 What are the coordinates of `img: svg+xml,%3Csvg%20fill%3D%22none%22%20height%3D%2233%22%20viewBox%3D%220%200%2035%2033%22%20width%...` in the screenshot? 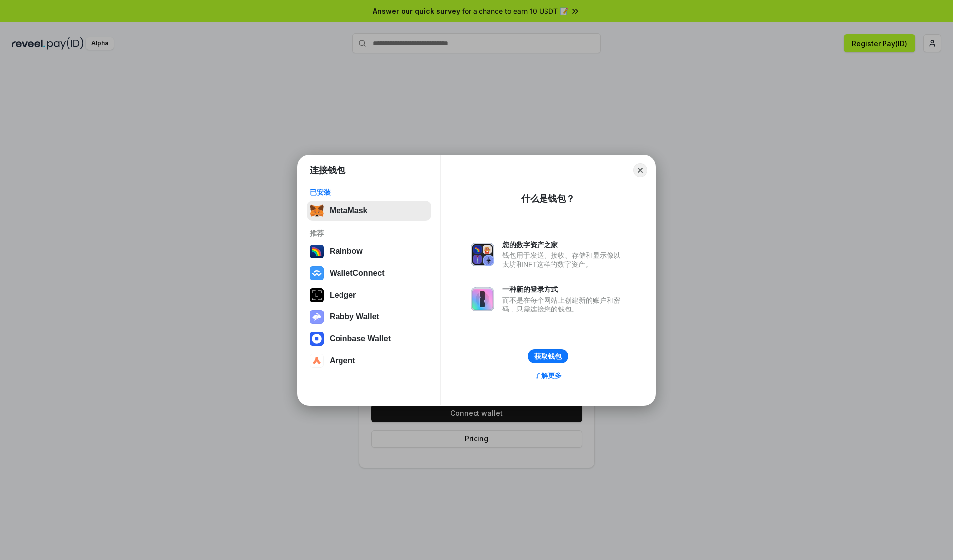 It's located at (317, 211).